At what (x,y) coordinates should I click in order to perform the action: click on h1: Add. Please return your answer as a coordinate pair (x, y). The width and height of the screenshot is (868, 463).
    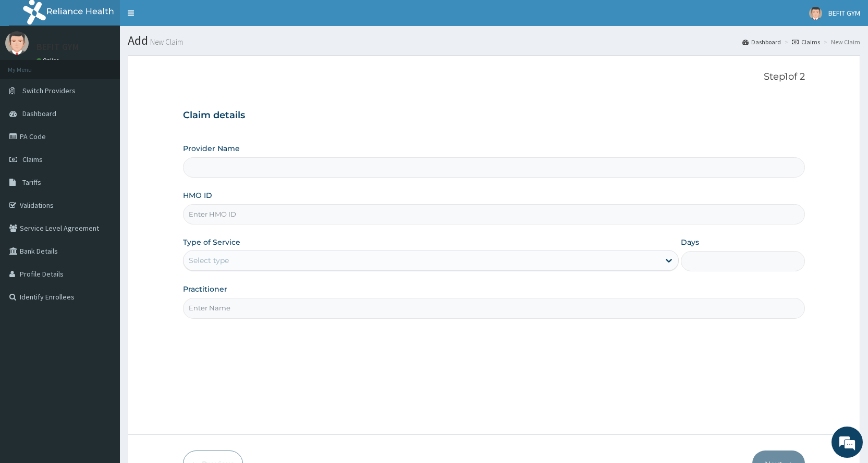
    Looking at the image, I should click on (493, 41).